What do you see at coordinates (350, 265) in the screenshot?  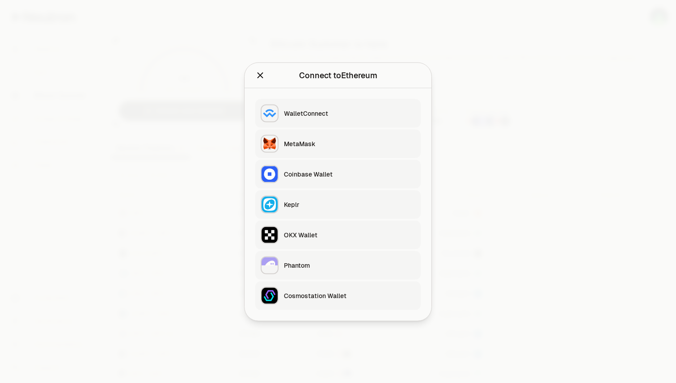 I see `div: Phantom` at bounding box center [350, 265].